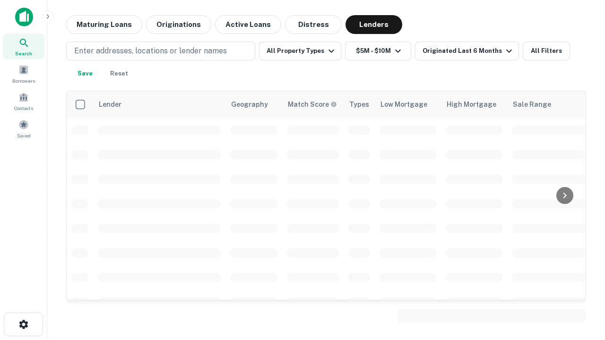 The height and width of the screenshot is (340, 605). Describe the element at coordinates (24, 74) in the screenshot. I see `div: Borrowers` at that location.